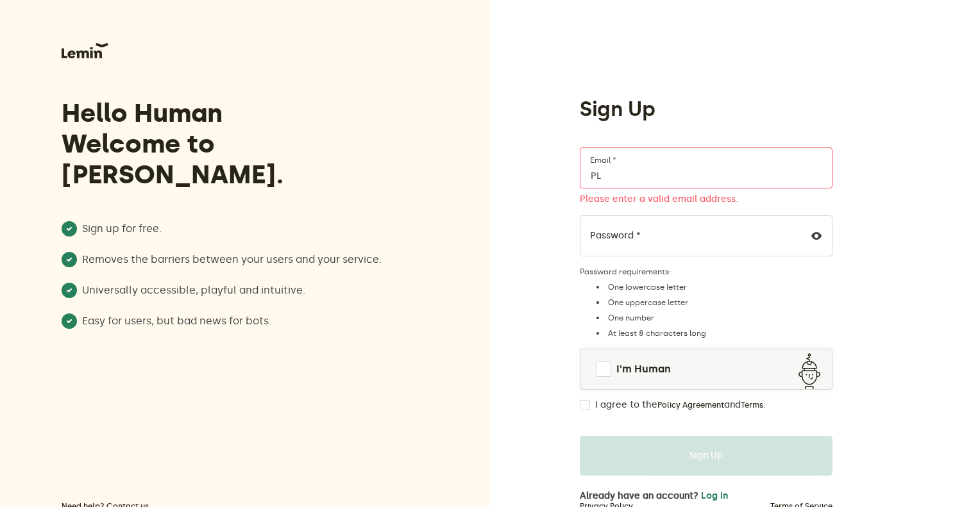  Describe the element at coordinates (241, 290) in the screenshot. I see `li: Universally accessible, playful and intuitive.` at that location.